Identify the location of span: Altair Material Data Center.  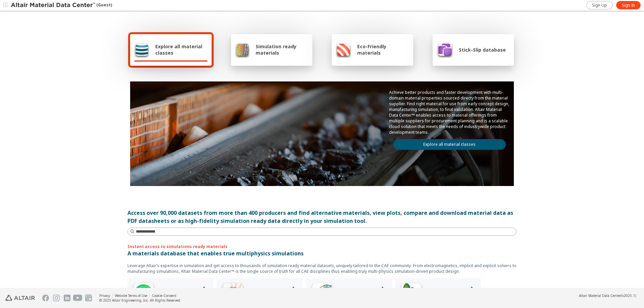
(600, 296).